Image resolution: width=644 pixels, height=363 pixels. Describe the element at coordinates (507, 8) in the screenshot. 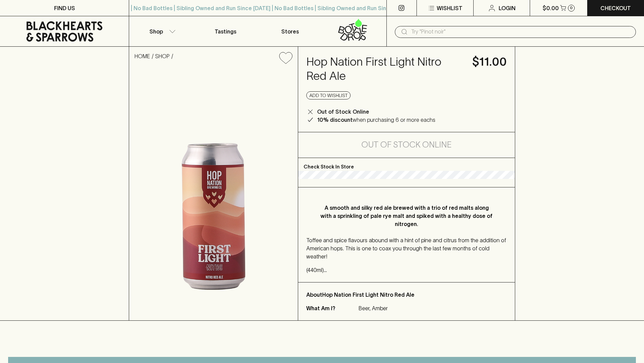

I see `p: Login` at that location.